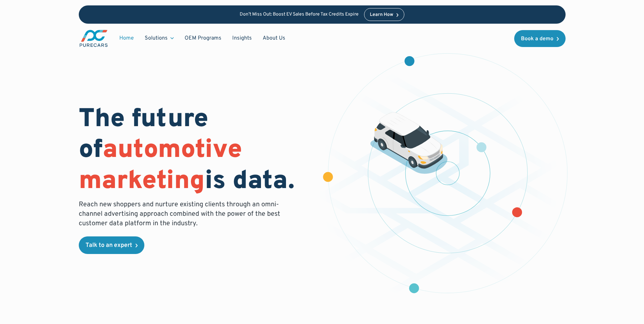  Describe the element at coordinates (242, 38) in the screenshot. I see `a: Insights` at that location.